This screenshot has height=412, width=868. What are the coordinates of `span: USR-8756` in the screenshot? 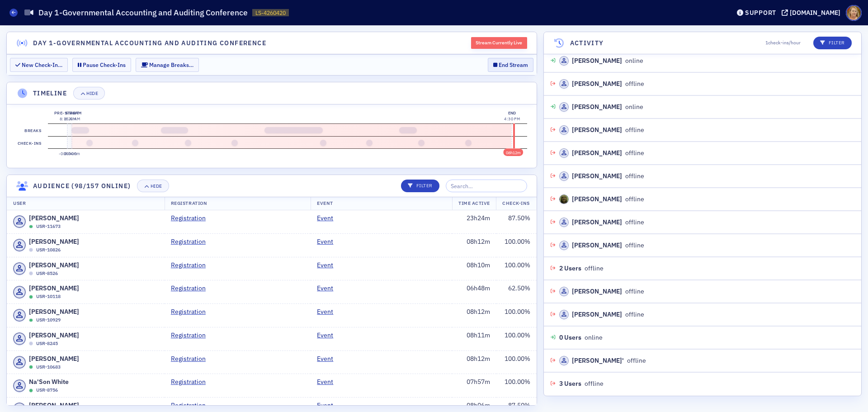 It's located at (47, 390).